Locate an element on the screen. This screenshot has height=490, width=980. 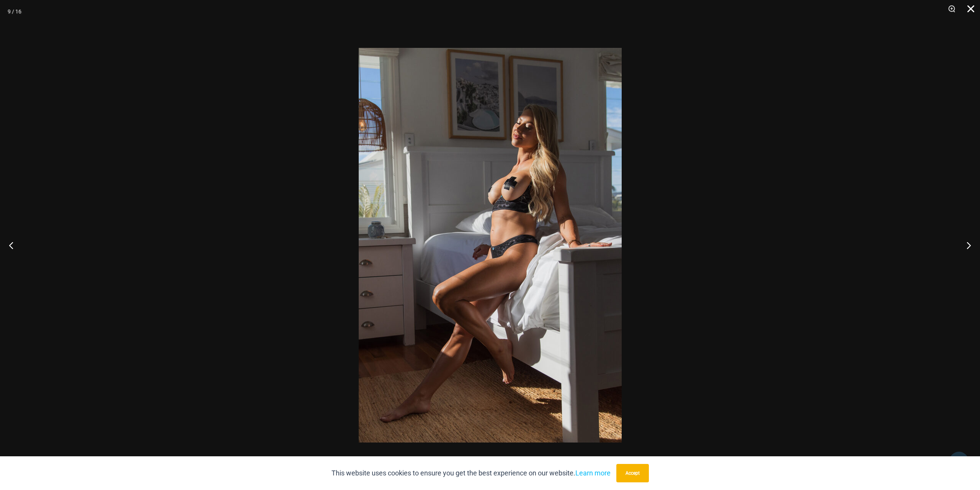
button: Accept is located at coordinates (632, 473).